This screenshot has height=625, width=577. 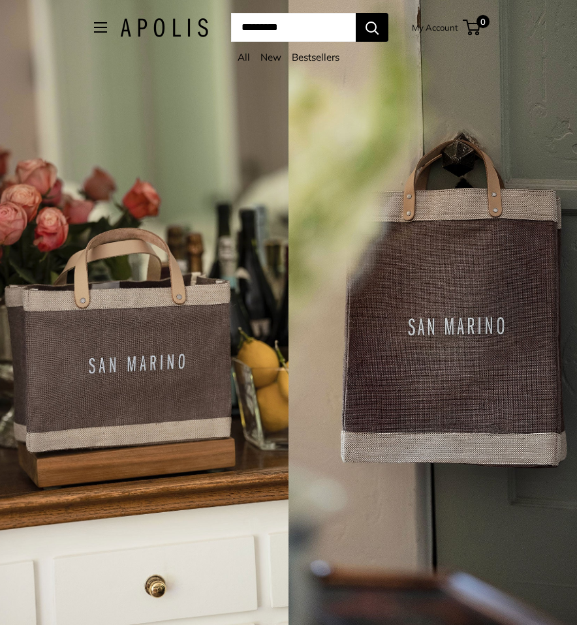 I want to click on a: 0, so click(x=472, y=27).